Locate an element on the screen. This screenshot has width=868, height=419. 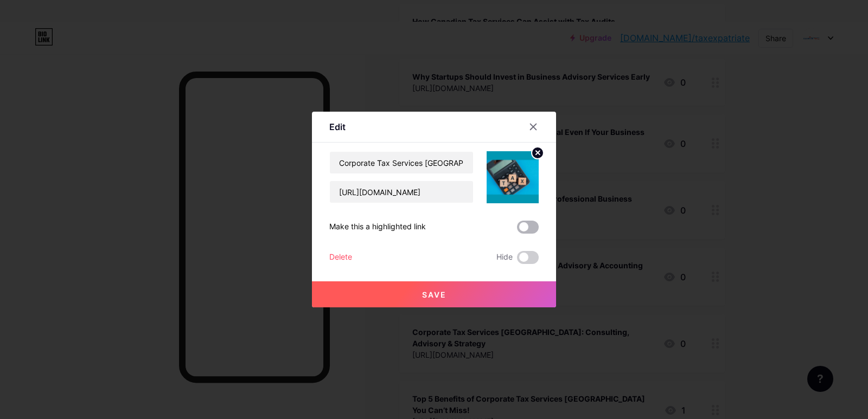
input: URL is located at coordinates (402, 192).